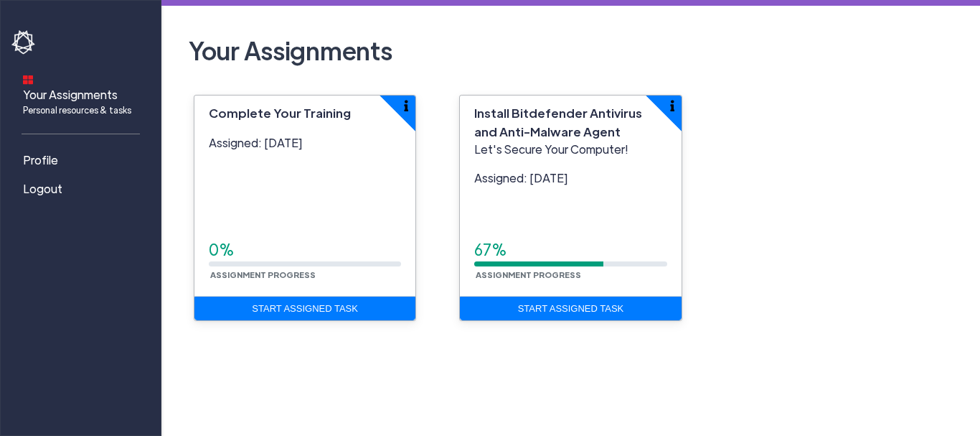 The height and width of the screenshot is (436, 980). Describe the element at coordinates (76, 110) in the screenshot. I see `span: Personal resources & tasks` at that location.